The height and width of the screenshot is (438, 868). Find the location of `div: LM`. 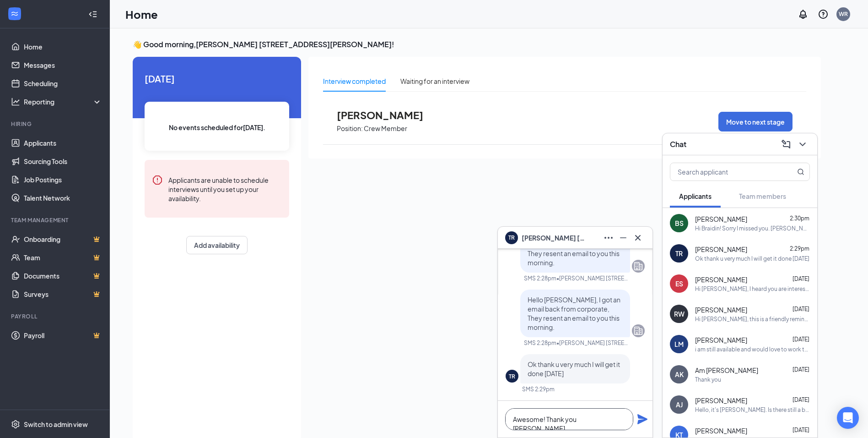

div: LM is located at coordinates (680, 344).